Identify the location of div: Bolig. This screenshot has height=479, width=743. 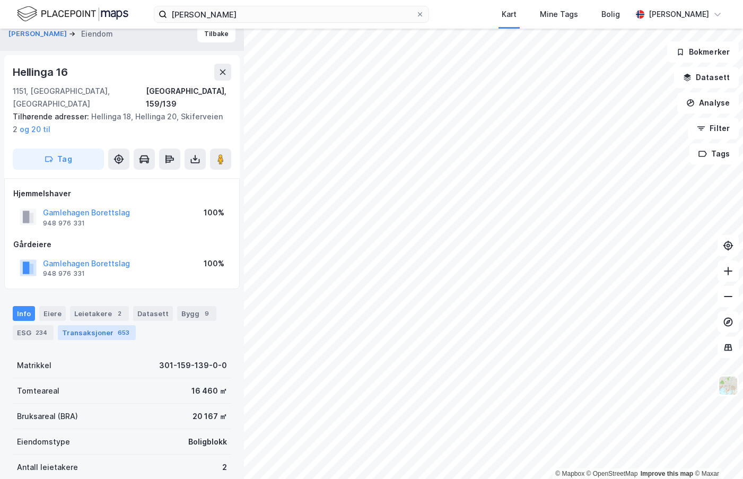
(610, 14).